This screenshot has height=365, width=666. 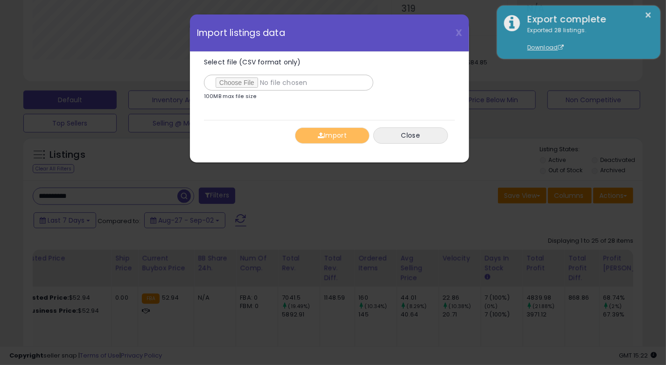 I want to click on a: Download, so click(x=546, y=47).